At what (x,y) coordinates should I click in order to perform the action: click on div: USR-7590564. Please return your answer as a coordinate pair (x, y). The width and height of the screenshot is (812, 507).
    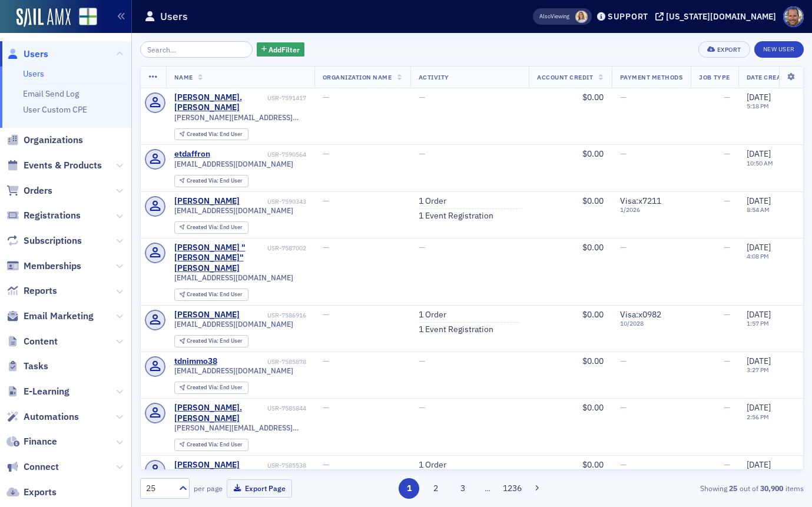
    Looking at the image, I should click on (259, 154).